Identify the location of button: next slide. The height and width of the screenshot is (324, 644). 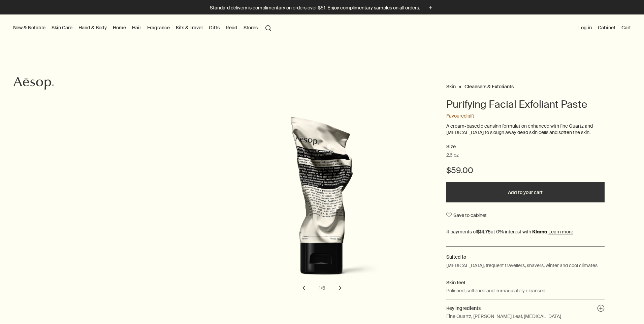
(340, 288).